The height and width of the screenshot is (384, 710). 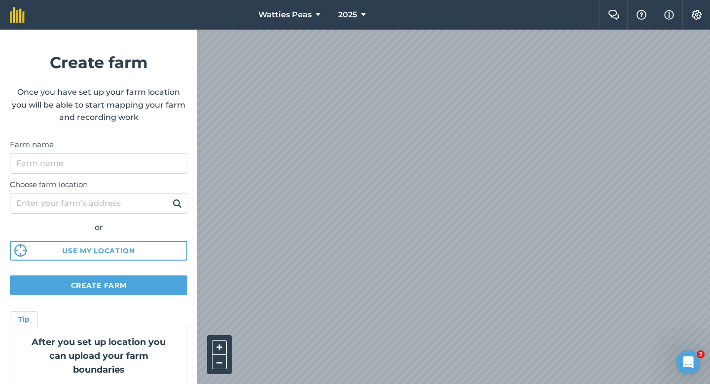 I want to click on img: Two speech bubbles overlapping with the left bubble in the forefront, so click(x=614, y=15).